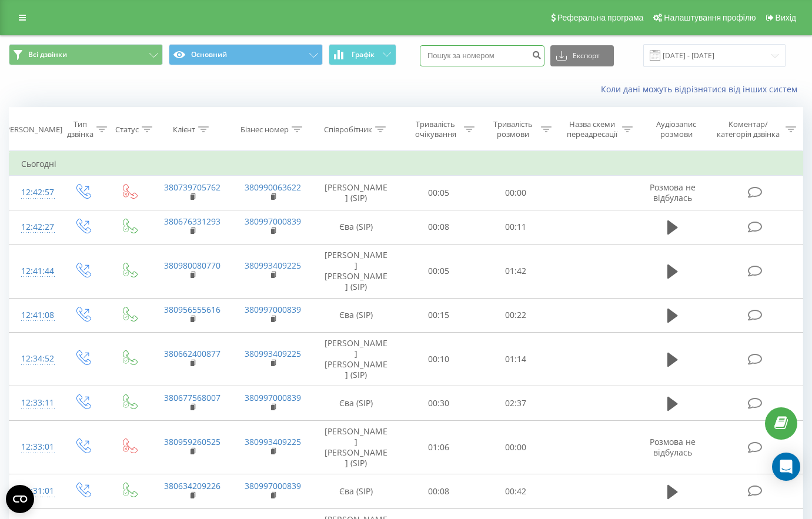 The image size is (812, 519). I want to click on td: 01:14, so click(515, 359).